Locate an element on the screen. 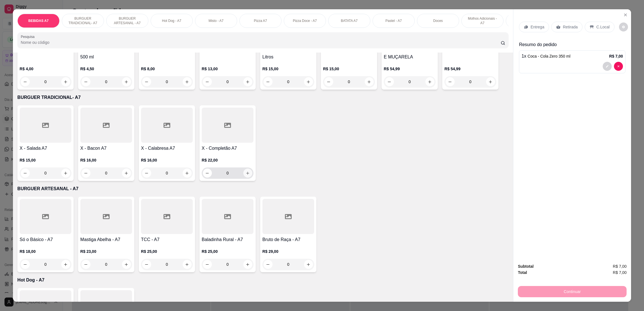 Image resolution: width=644 pixels, height=311 pixels. p: R$ 22,00 is located at coordinates (228, 160).